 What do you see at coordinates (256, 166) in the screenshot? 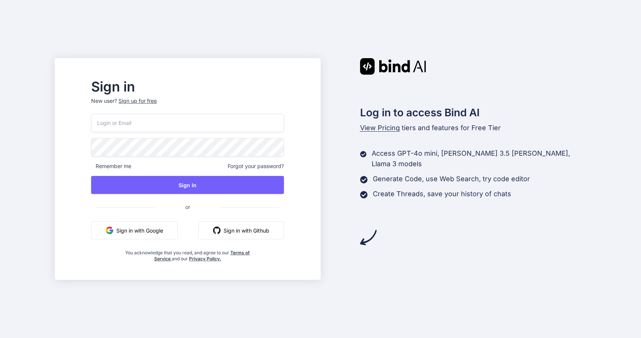
I see `span: Forgot your password?` at bounding box center [256, 166].